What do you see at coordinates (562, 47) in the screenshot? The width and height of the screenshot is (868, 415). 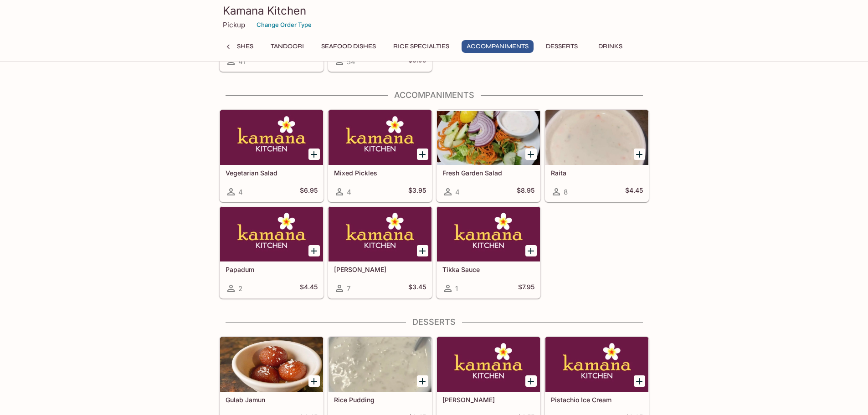 I see `button: Desserts` at bounding box center [562, 47].